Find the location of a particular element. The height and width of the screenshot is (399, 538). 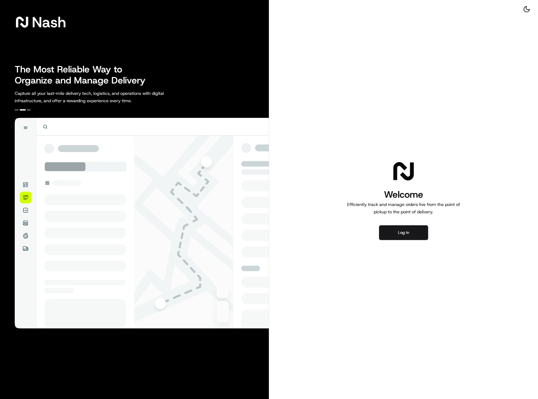

p: Capture all your last-mile delivery tech, logistics, and operations with digital infrastructure, ... is located at coordinates (103, 97).